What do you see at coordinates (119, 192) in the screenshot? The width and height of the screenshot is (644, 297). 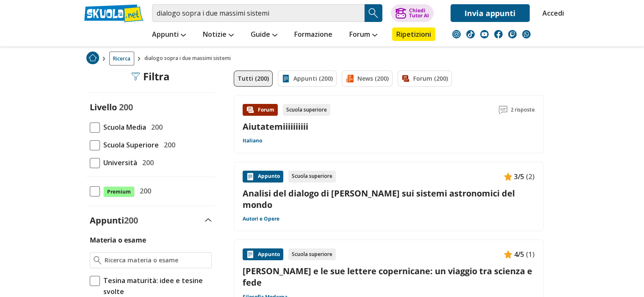 I see `span: Premium` at bounding box center [119, 192].